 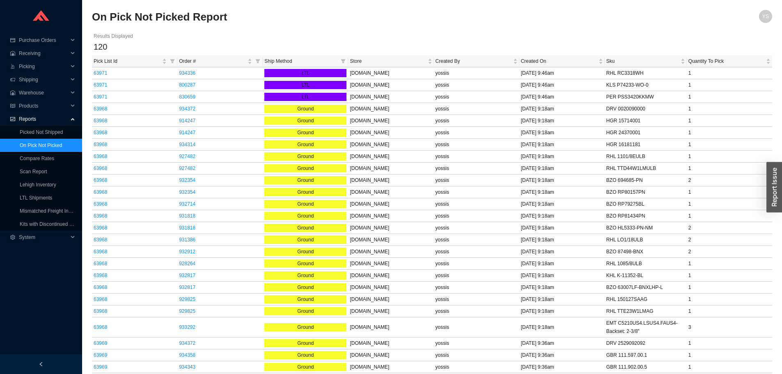 I want to click on span: Sku, so click(x=642, y=61).